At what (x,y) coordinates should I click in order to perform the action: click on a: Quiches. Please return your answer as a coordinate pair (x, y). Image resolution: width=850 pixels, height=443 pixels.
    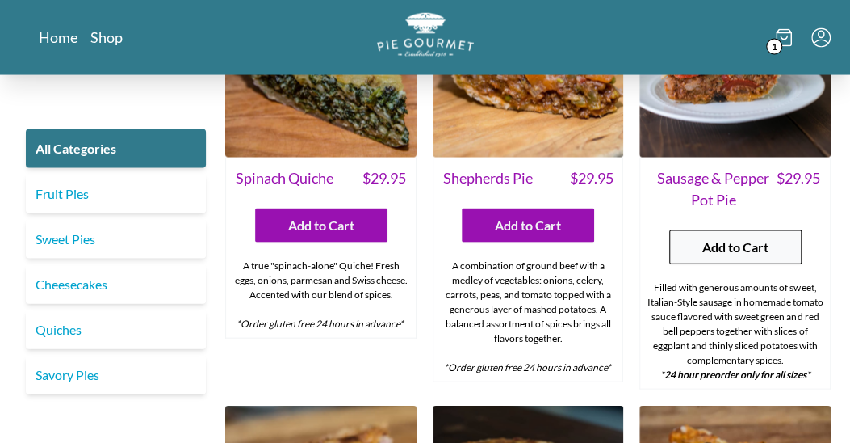
    Looking at the image, I should click on (115, 329).